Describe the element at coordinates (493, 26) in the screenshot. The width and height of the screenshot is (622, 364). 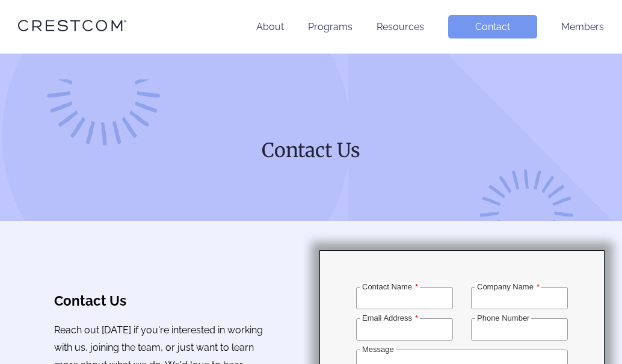
I see `a: Contact` at that location.